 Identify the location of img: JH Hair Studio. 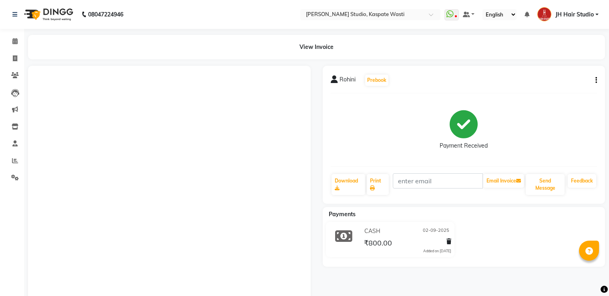
(545, 14).